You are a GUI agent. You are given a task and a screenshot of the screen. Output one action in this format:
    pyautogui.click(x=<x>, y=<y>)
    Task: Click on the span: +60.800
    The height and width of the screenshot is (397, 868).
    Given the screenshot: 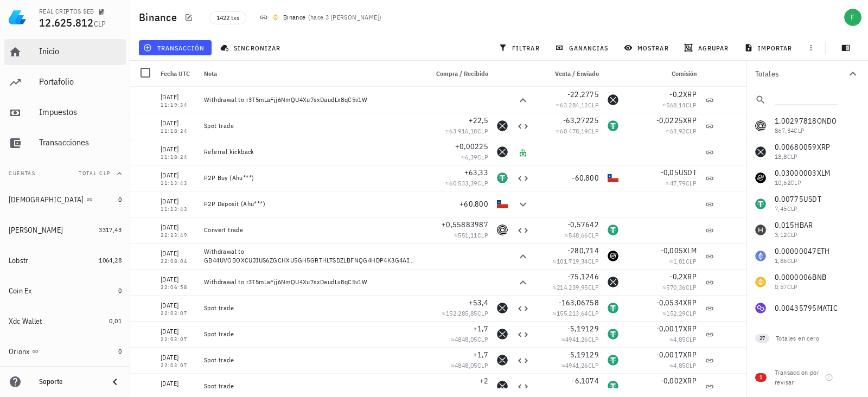 What is the action you would take?
    pyautogui.click(x=474, y=204)
    